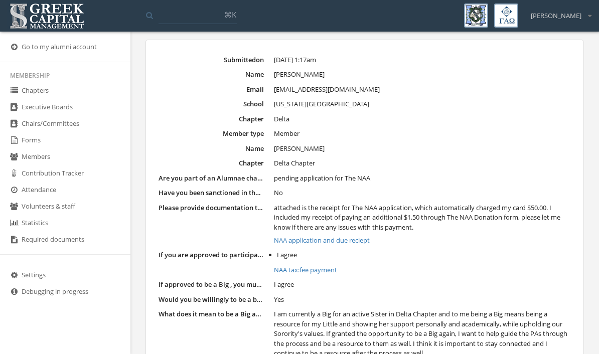 The image size is (599, 354). I want to click on a: NAA tax:fee payment, so click(422, 270).